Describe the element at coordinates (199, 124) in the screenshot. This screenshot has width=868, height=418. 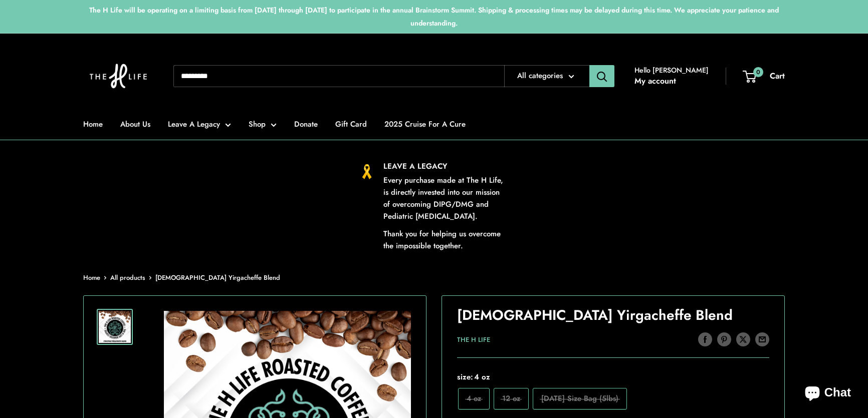
I see `a: Leave A Legacy` at that location.